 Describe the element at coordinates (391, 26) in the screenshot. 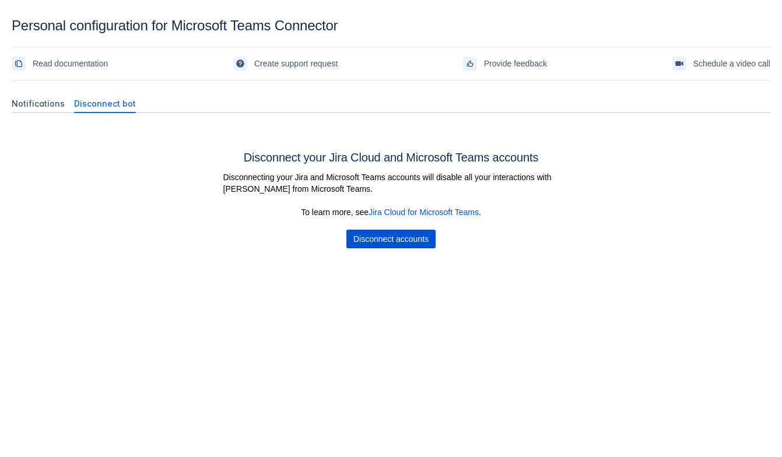

I see `div: Personal configuration for Microsoft Teams Connector` at that location.